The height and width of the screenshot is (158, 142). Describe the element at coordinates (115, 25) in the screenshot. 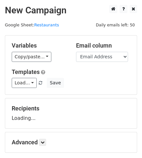

I see `a: Daily emails left: 50` at that location.